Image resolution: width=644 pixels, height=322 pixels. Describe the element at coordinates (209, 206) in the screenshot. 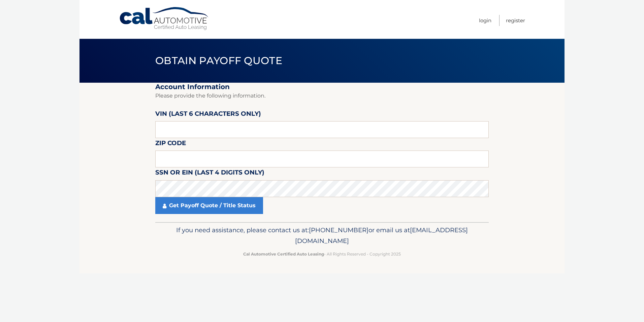

I see `a: Get Payoff Quote / Title Status` at that location.